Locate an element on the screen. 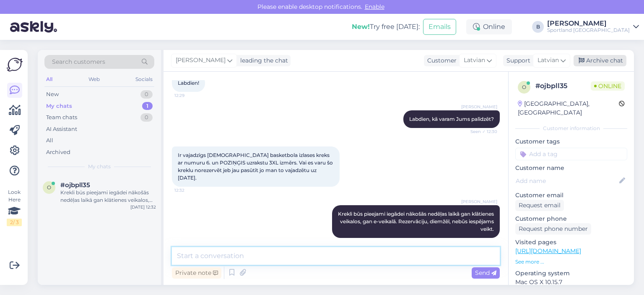 The width and height of the screenshot is (644, 295). div: Team chats is located at coordinates (62, 117).